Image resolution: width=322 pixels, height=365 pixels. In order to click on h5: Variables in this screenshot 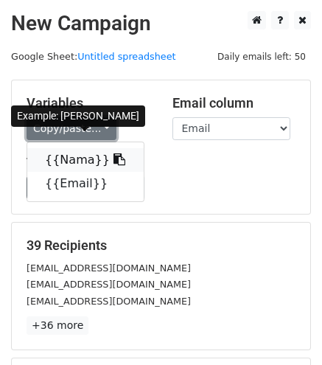, I will do `click(88, 103)`.